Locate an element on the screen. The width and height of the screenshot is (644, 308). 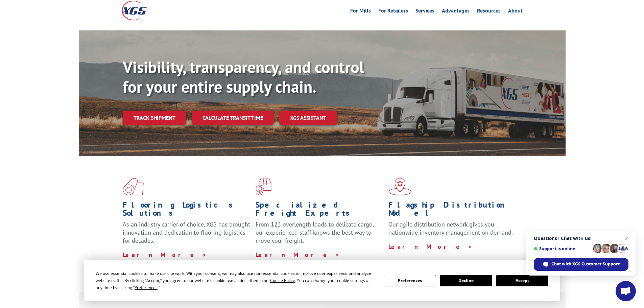
a: Services is located at coordinates (425, 12).